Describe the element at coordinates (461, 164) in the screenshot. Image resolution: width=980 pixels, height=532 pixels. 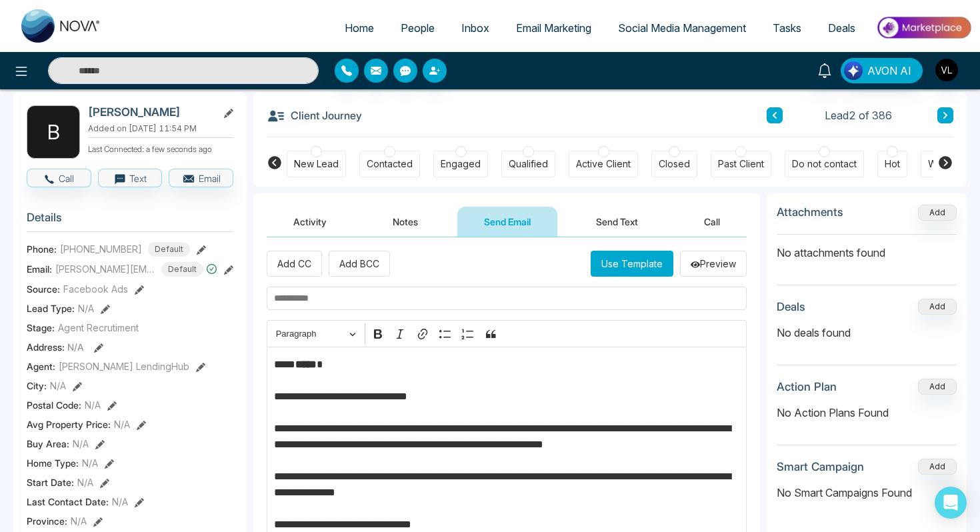
I see `div: Engaged` at that location.